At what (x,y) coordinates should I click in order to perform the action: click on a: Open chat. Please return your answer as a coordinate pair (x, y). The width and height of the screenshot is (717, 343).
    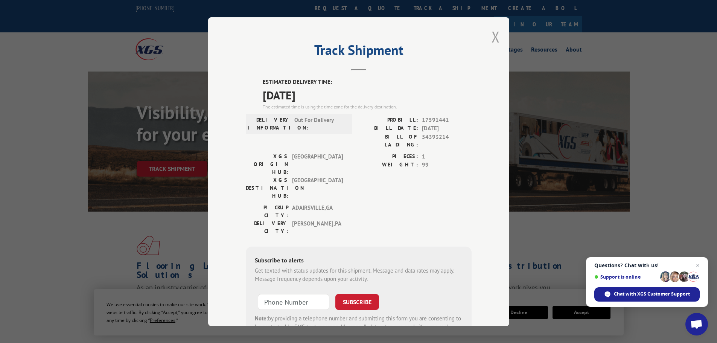
    Looking at the image, I should click on (697, 324).